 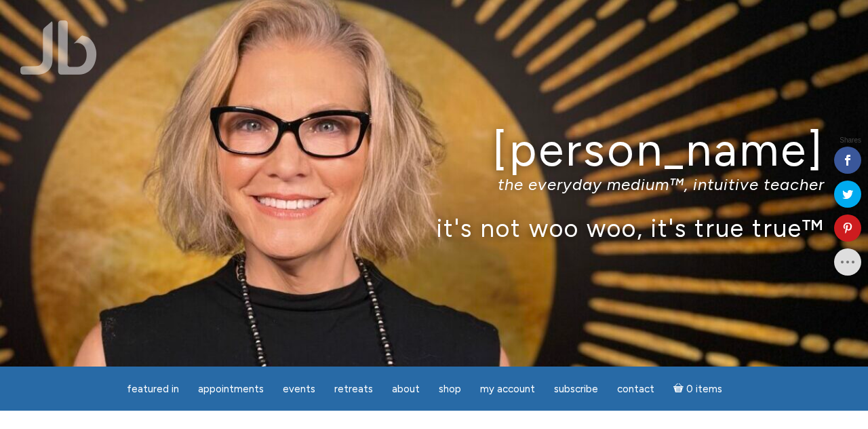 What do you see at coordinates (850, 140) in the screenshot?
I see `span: Shares` at bounding box center [850, 140].